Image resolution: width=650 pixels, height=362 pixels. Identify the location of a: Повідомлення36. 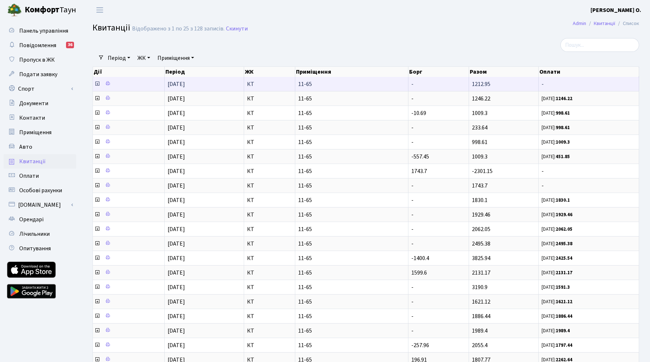
(40, 45).